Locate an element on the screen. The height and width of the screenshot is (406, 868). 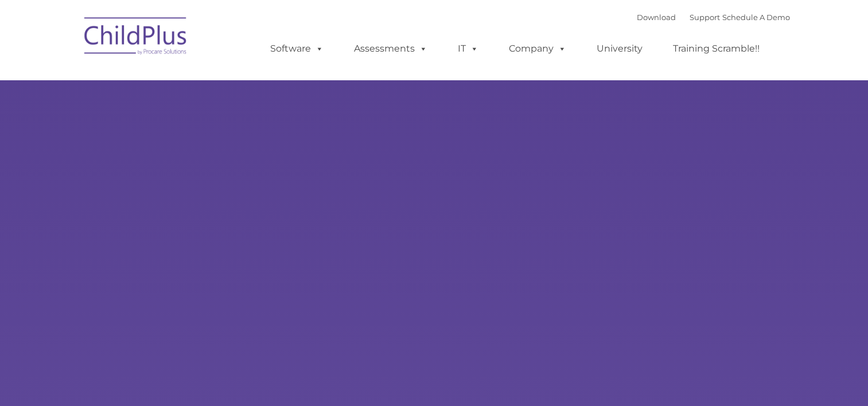
a: Software is located at coordinates (296, 49).